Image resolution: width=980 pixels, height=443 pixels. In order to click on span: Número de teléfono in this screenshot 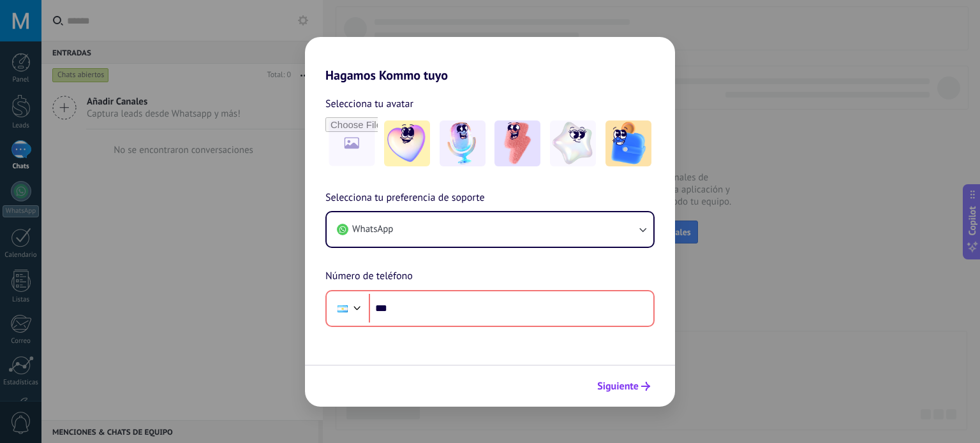, I will do `click(369, 277)`.